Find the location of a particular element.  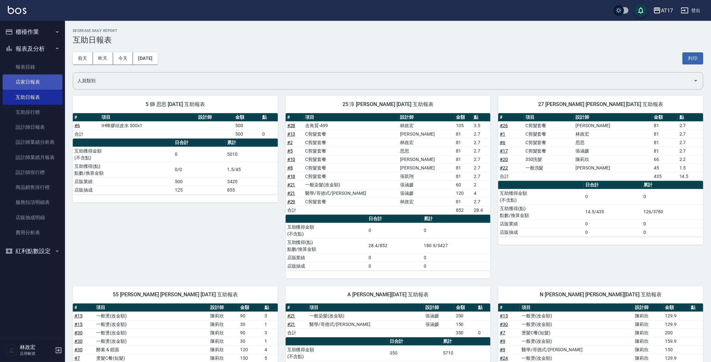

button: 列印 is located at coordinates (693, 58).